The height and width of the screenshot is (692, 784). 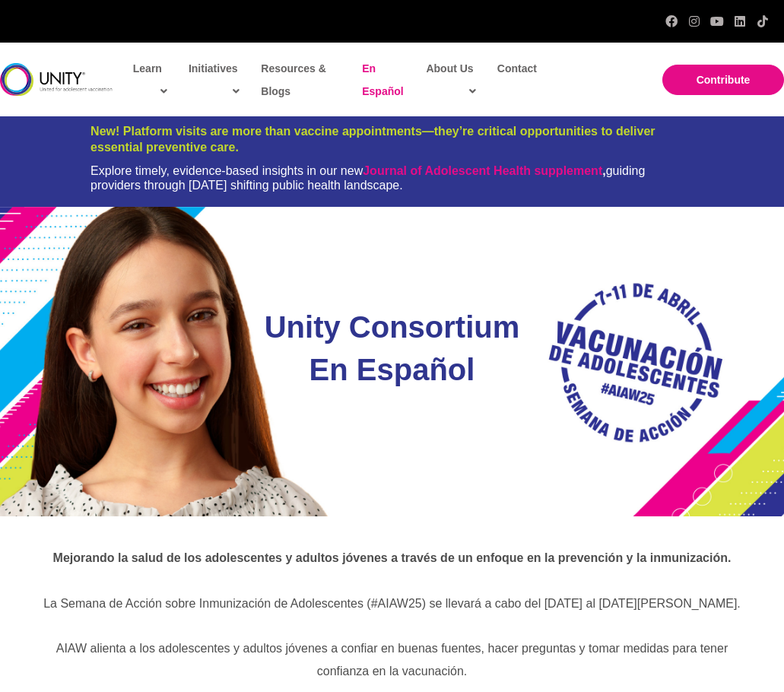 I want to click on a: Facebook, so click(x=671, y=21).